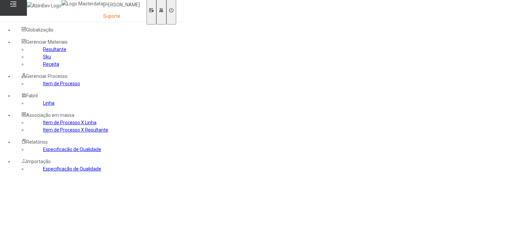  What do you see at coordinates (61, 84) in the screenshot?
I see `a: Item de Processo` at bounding box center [61, 84].